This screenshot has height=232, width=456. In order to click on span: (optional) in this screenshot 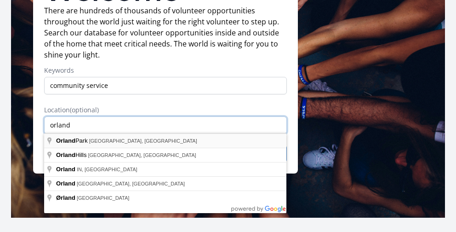, I will do `click(84, 109)`.